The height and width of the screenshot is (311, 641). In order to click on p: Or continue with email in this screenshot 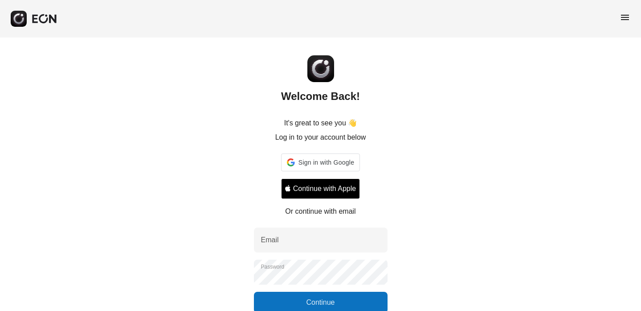, I will do `click(320, 211)`.